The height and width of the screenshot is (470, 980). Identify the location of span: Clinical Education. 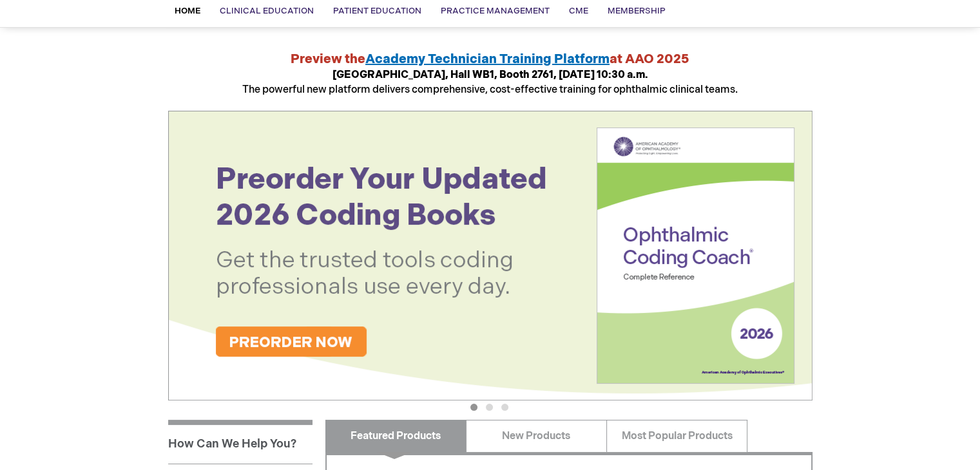
(267, 11).